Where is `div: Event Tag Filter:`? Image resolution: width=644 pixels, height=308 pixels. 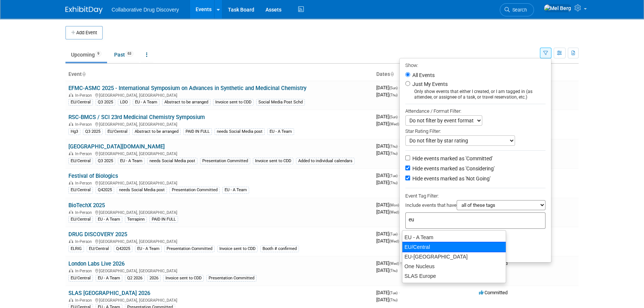
div: Event Tag Filter: is located at coordinates (475, 196).